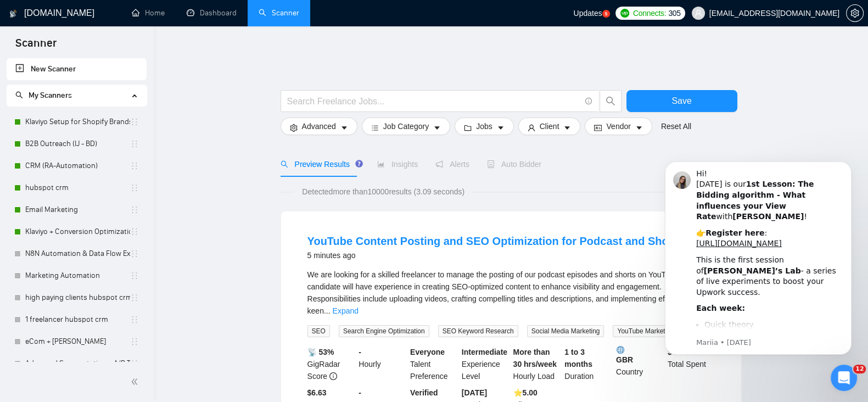  I want to click on div: Duration, so click(588, 364).